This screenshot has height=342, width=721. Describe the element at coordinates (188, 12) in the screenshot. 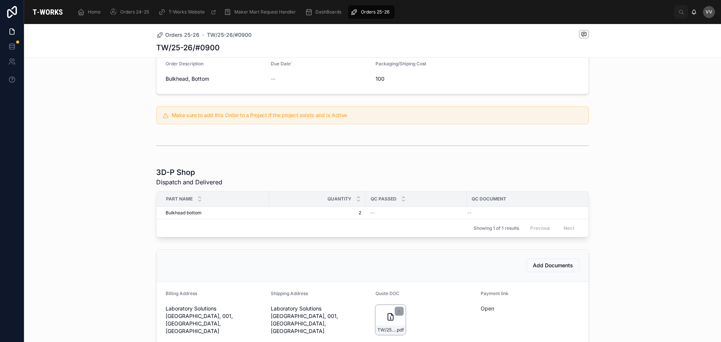

I see `a: T-Works Website` at that location.